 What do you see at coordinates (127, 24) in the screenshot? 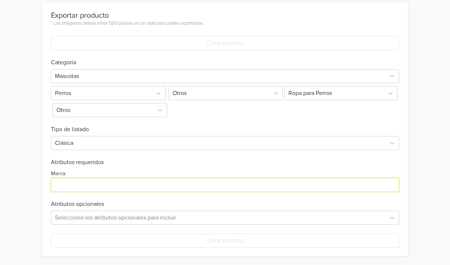
I see `div: * Las imágenes deben tener 500 píxeles en un lado para poder exportarlas.` at bounding box center [127, 24].